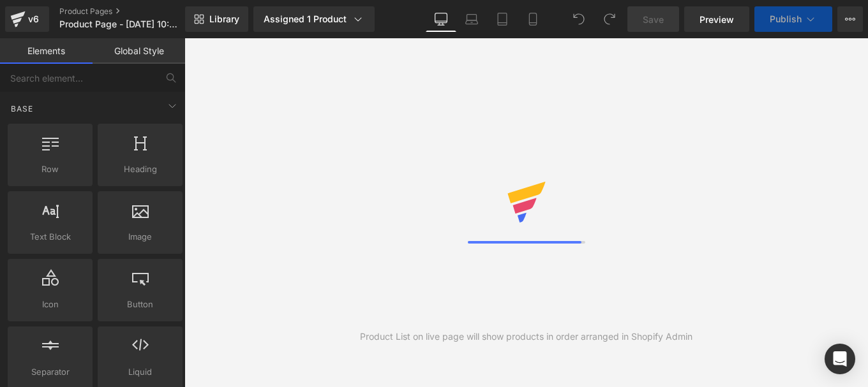 Image resolution: width=868 pixels, height=387 pixels. I want to click on a: Product Pages, so click(133, 11).